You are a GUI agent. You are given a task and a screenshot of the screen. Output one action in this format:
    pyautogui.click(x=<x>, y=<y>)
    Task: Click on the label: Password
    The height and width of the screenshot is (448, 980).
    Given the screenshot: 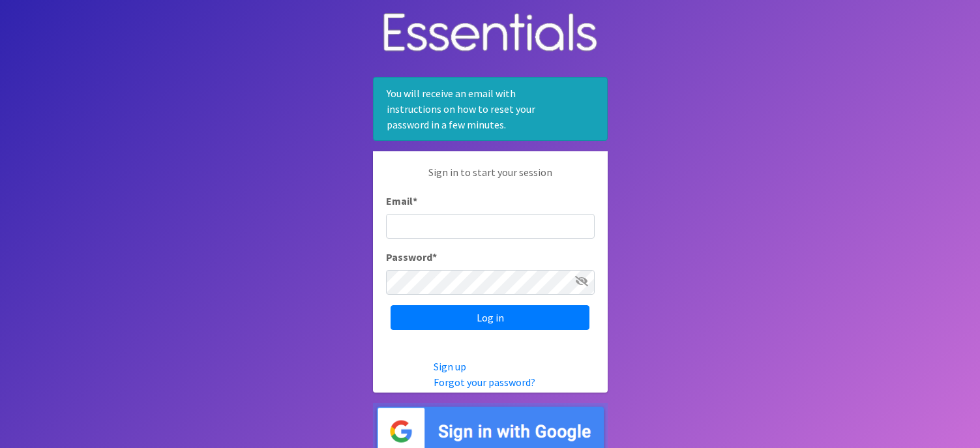 What is the action you would take?
    pyautogui.click(x=412, y=257)
    